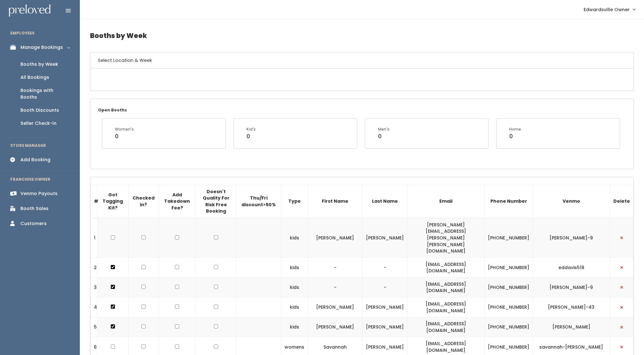 This screenshot has width=644, height=355. What do you see at coordinates (251, 129) in the screenshot?
I see `div: Kid's` at bounding box center [251, 129].